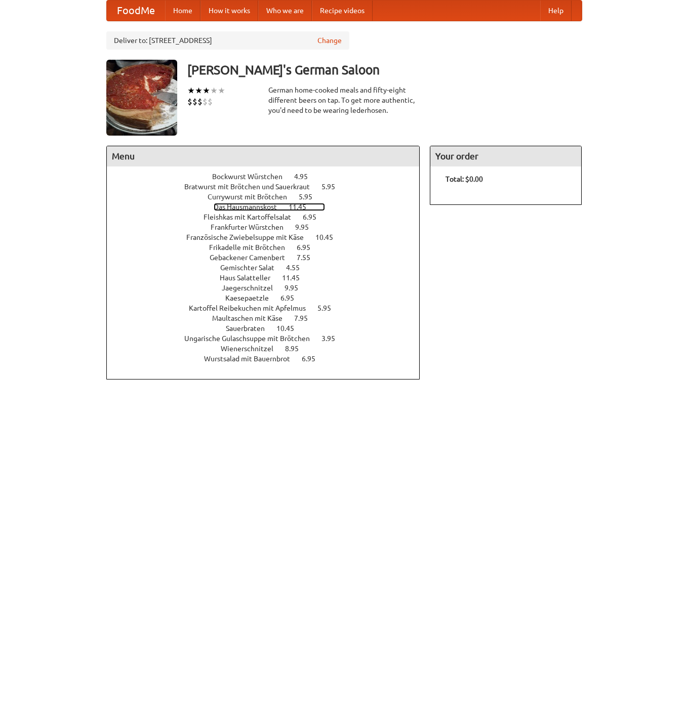  What do you see at coordinates (252, 227) in the screenshot?
I see `span: Frankfurter Würstchen` at bounding box center [252, 227].